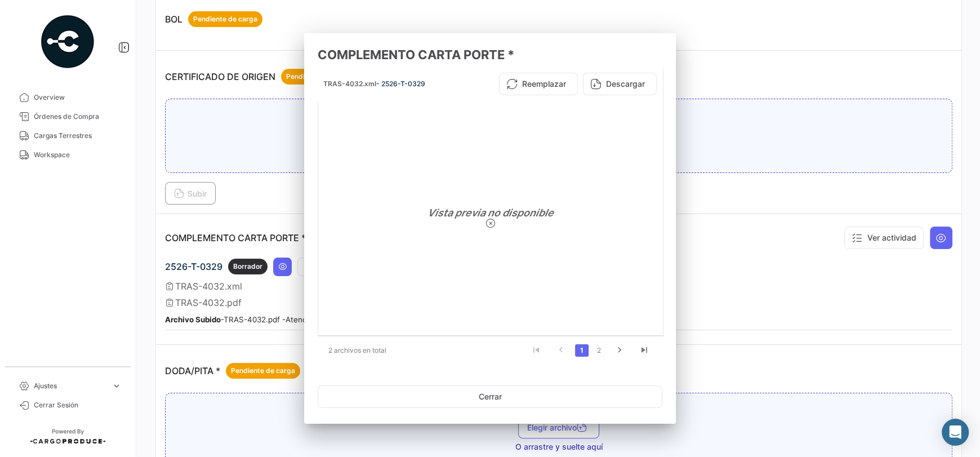 The width and height of the screenshot is (980, 457). I want to click on button: Descargar, so click(619, 84).